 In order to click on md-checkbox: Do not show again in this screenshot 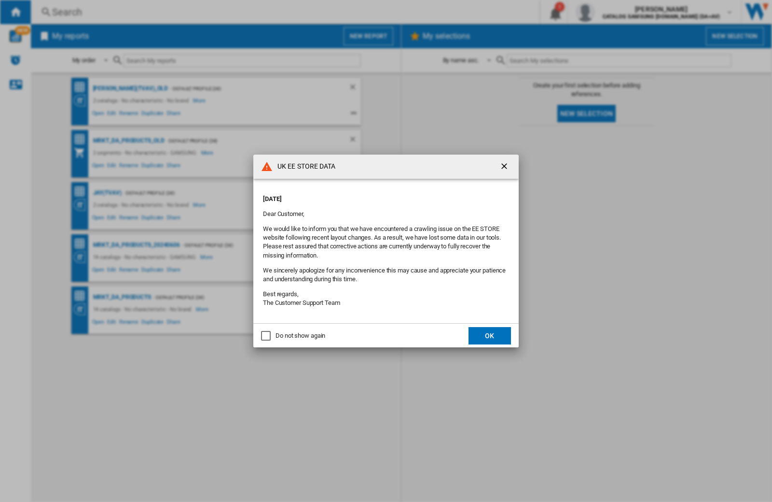, I will do `click(293, 336)`.